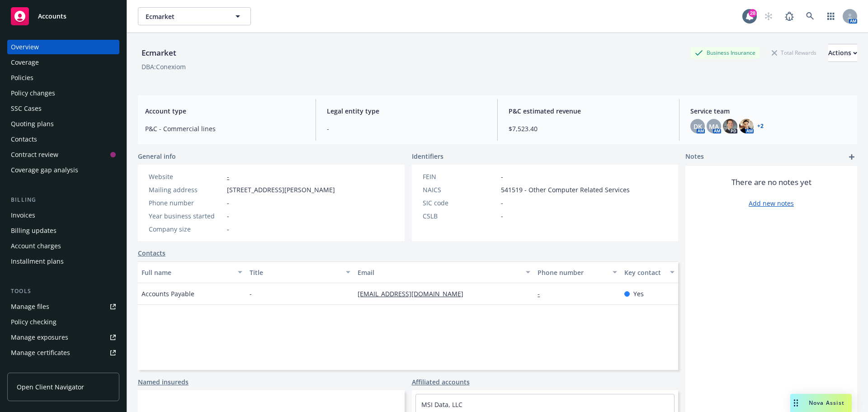 Image resolution: width=868 pixels, height=412 pixels. I want to click on a: Manage exposures, so click(63, 337).